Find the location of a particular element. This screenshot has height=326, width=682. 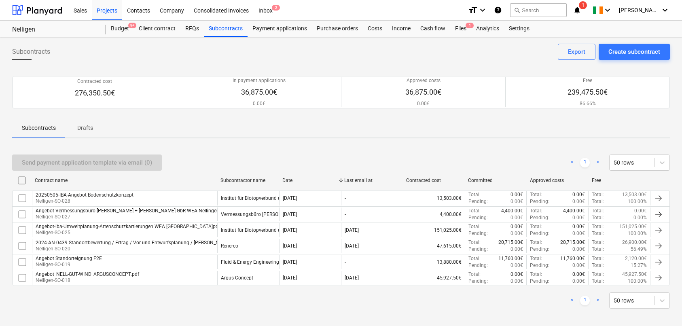

i: Knowledge base is located at coordinates (498, 10).